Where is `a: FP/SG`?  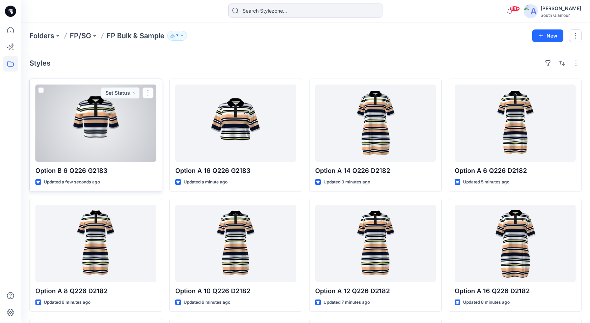
a: FP/SG is located at coordinates (80, 36).